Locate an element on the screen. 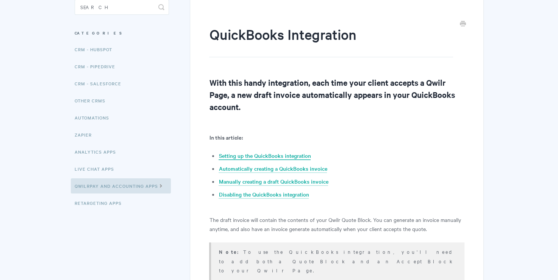  a: CRM - Pipedrive is located at coordinates (98, 66).